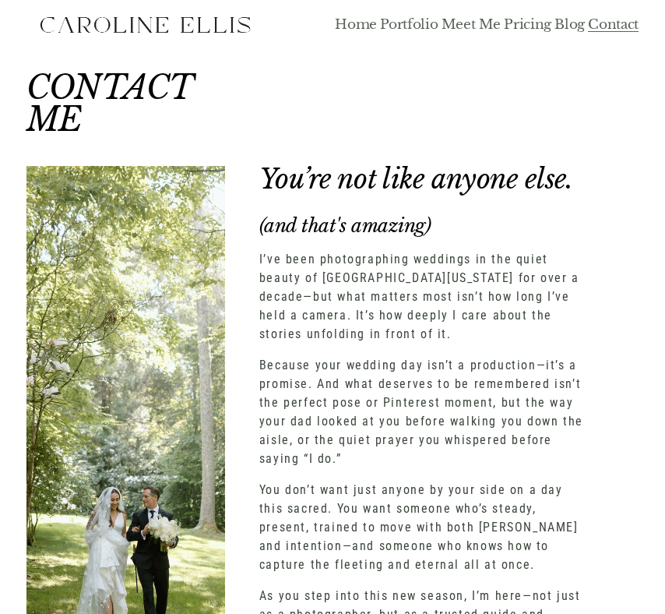 Image resolution: width=665 pixels, height=614 pixels. Describe the element at coordinates (113, 104) in the screenshot. I see `em: CONTACT ME` at that location.